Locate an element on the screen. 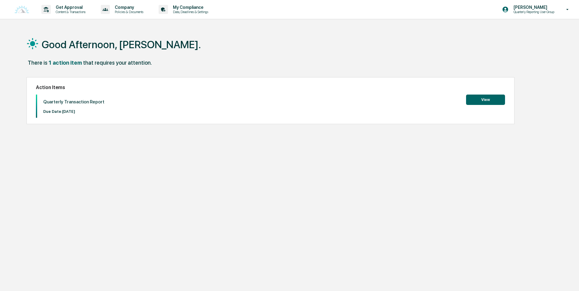 The image size is (579, 291). img: logo is located at coordinates (22, 9).